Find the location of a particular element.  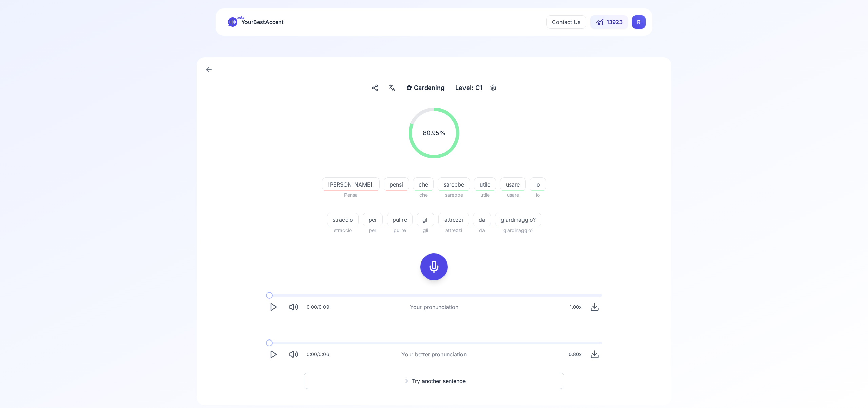

span: Gardening is located at coordinates (429, 88).